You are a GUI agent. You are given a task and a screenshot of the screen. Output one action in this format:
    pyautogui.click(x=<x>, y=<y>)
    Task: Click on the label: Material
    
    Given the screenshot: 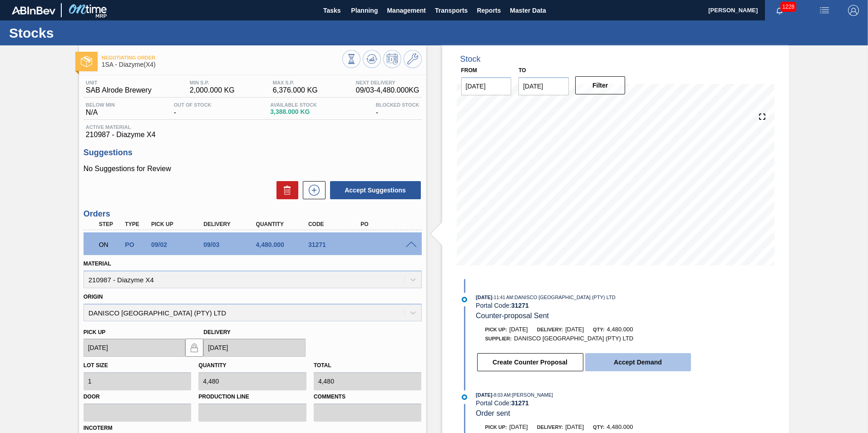 What is the action you would take?
    pyautogui.click(x=97, y=264)
    